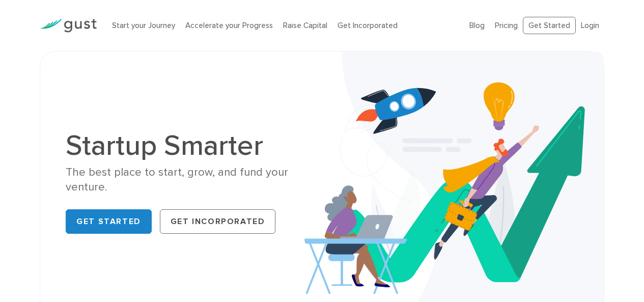  I want to click on a: Start your Journey, so click(144, 26).